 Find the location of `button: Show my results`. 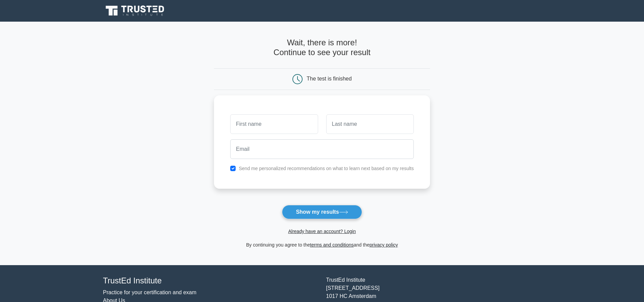

button: Show my results is located at coordinates (322, 212).